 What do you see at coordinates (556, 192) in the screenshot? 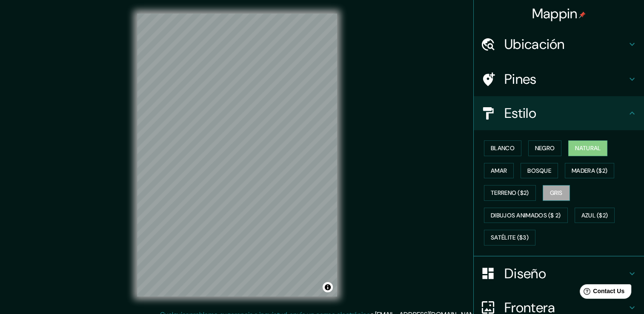
I see `font: Gris` at bounding box center [556, 192].